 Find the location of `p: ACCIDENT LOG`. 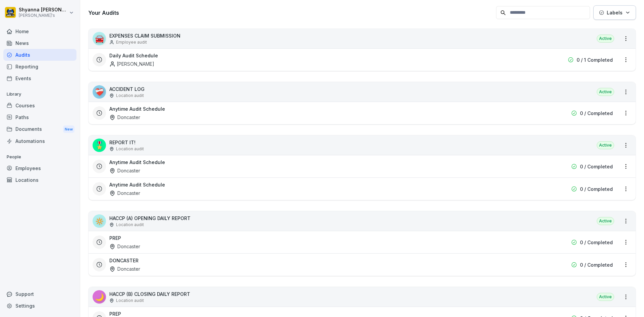

p: ACCIDENT LOG is located at coordinates (127, 89).